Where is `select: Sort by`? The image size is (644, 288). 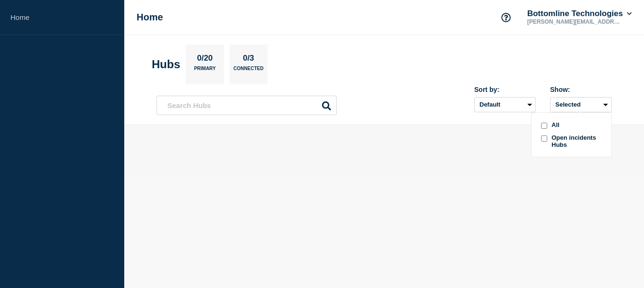
select: Sort by is located at coordinates (505, 105).